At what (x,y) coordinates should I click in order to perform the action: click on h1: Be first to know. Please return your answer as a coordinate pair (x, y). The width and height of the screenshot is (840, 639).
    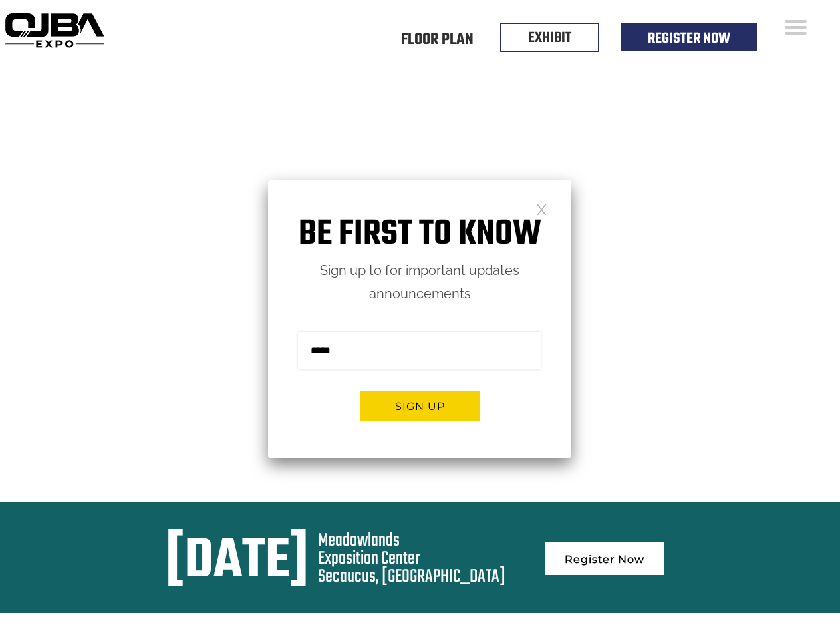
    Looking at the image, I should click on (420, 235).